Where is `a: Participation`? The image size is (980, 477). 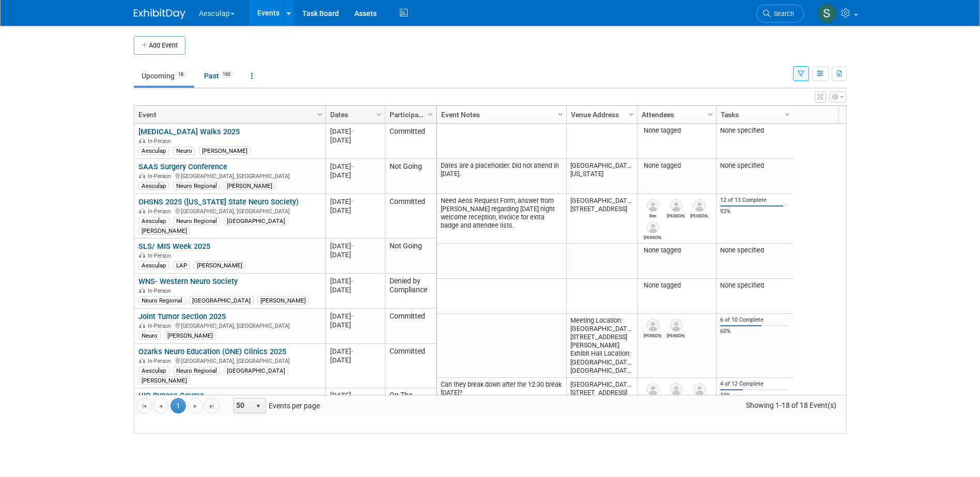
a: Participation is located at coordinates (409, 115).